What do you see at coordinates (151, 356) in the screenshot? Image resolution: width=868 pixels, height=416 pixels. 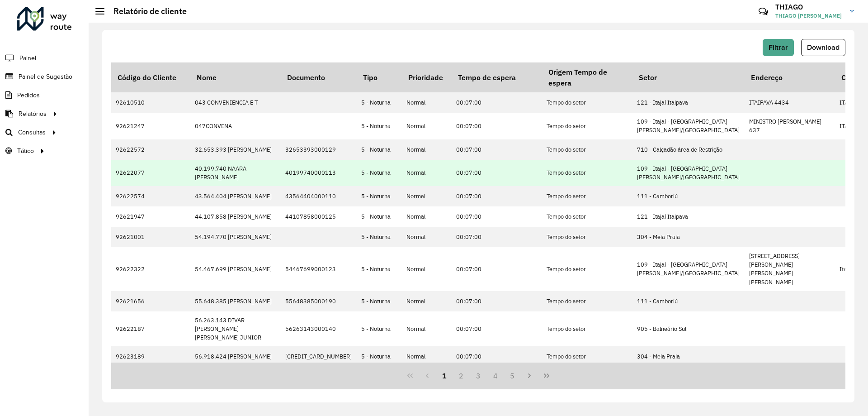 I see `td: 92623189` at bounding box center [151, 356].